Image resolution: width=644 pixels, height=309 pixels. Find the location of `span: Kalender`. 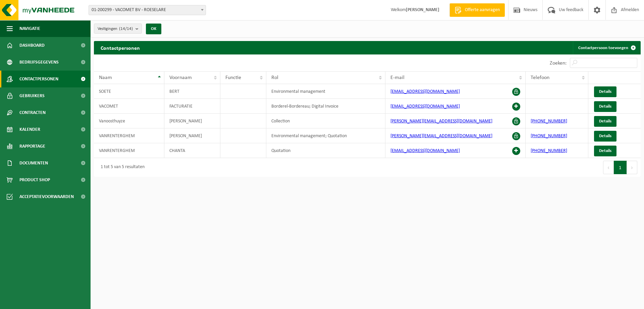

span: Kalender is located at coordinates (30, 129).